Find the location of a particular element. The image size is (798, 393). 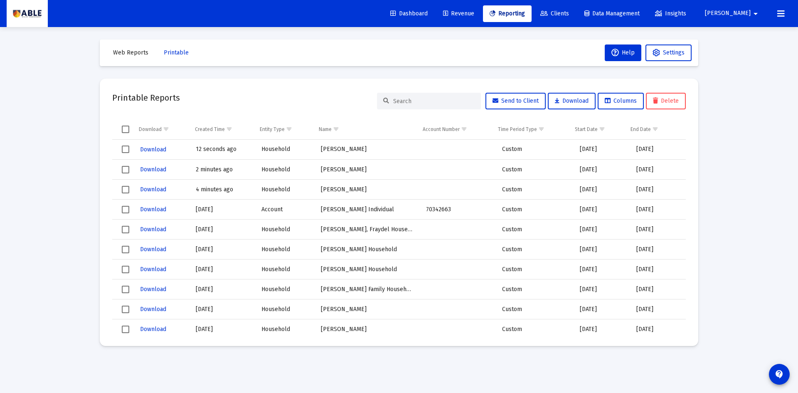

span: Printable is located at coordinates (176, 52).